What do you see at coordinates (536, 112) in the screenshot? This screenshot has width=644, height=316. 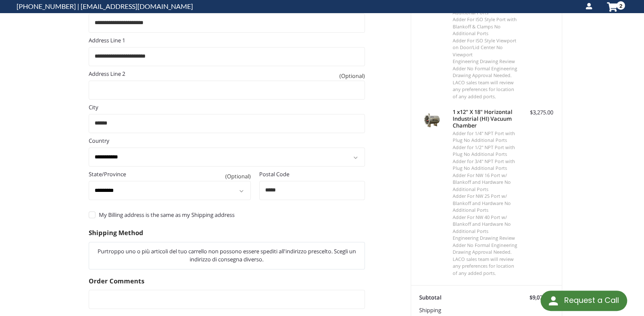 I see `div: $3,275.00` at bounding box center [536, 112].